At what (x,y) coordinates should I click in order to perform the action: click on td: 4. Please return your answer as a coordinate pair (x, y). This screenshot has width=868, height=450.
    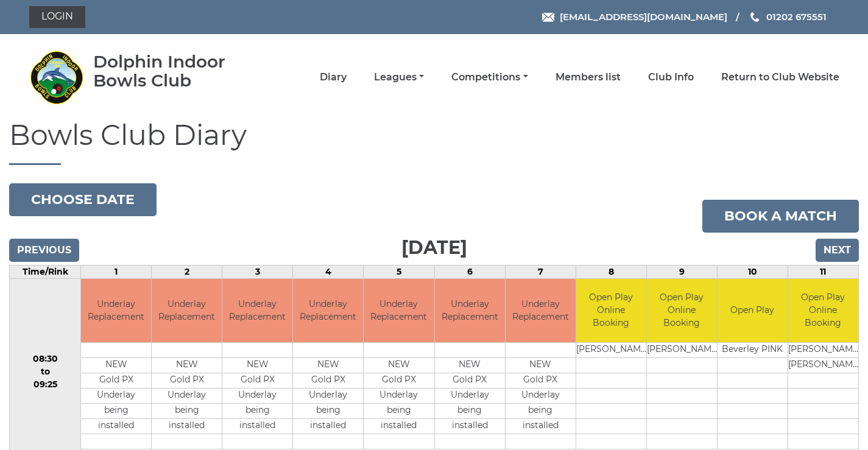
    Looking at the image, I should click on (329, 272).